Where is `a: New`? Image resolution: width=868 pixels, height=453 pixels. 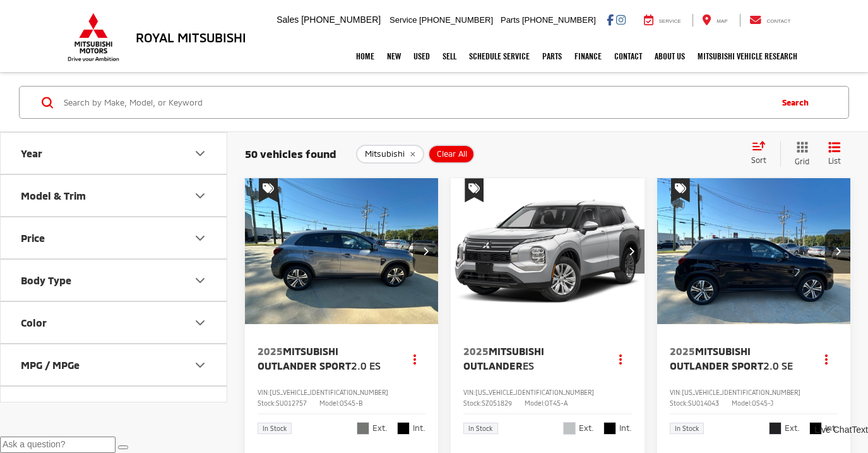
a: New is located at coordinates (394, 56).